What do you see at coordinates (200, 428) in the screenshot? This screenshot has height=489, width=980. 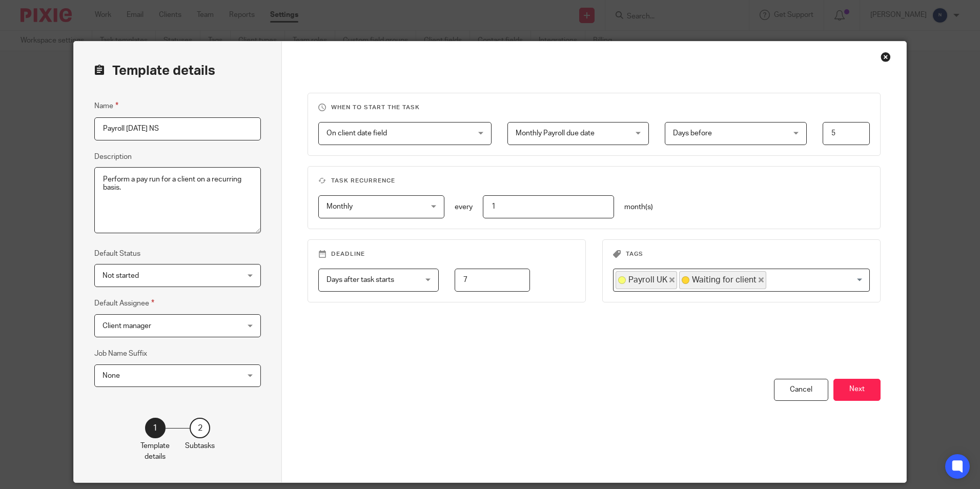 I see `div: 2` at bounding box center [200, 428].